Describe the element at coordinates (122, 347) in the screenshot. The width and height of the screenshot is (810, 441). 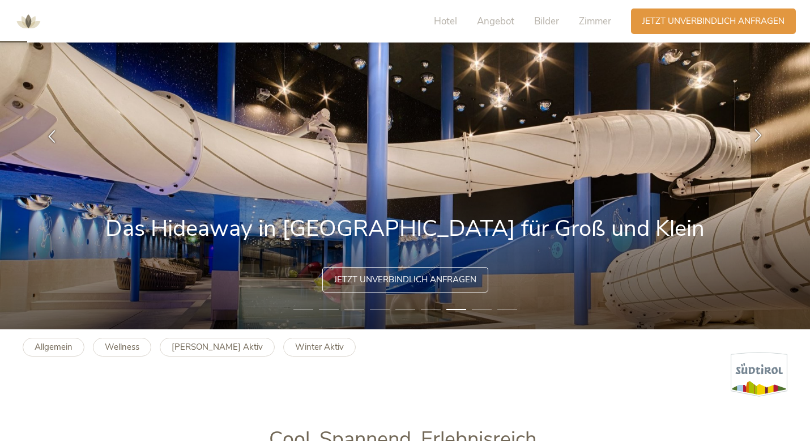
I see `b: Wellness` at that location.